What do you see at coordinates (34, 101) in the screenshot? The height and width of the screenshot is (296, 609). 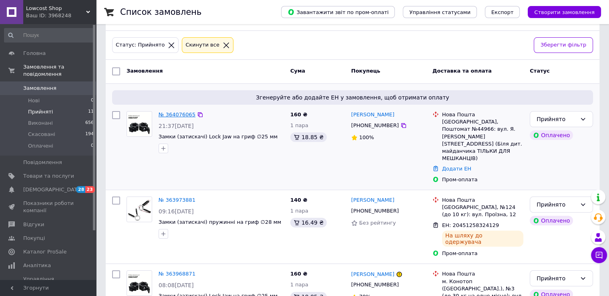 I see `span: Нові` at bounding box center [34, 101].